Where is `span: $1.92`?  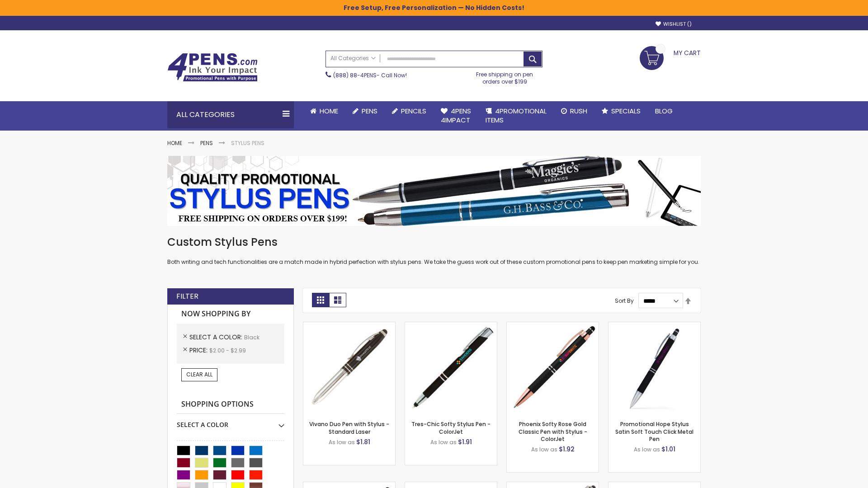 span: $1.92 is located at coordinates (567, 450).